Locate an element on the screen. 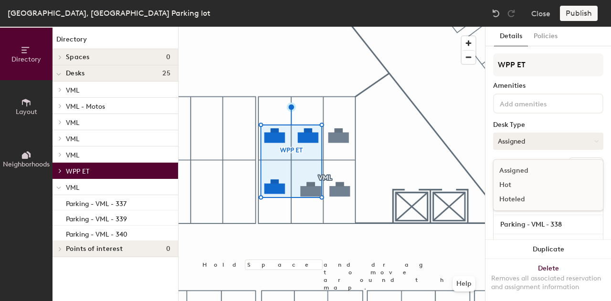 The width and height of the screenshot is (611, 301). div: Hot is located at coordinates (541, 185).